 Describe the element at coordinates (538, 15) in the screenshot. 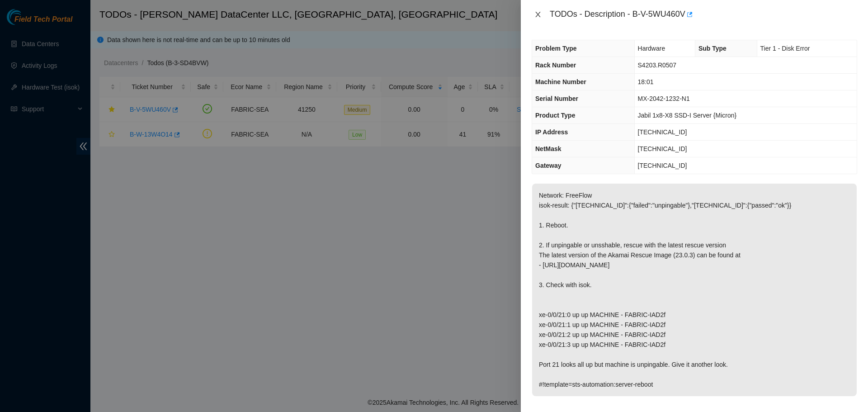

I see `button: Close` at that location.